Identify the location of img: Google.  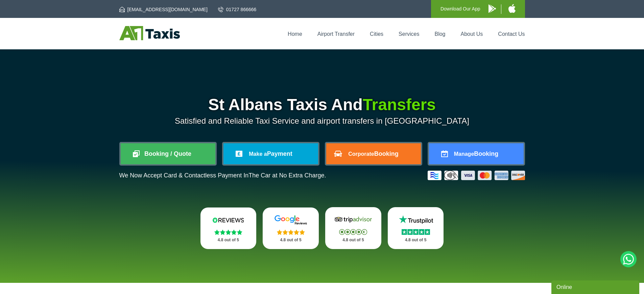
(291, 220).